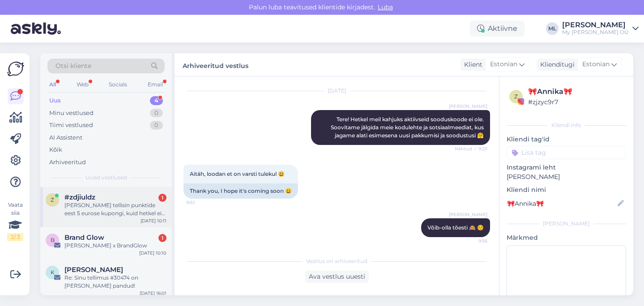 The width and height of the screenshot is (644, 306). Describe the element at coordinates (202, 203) in the screenshot. I see `span: 9:52` at that location.